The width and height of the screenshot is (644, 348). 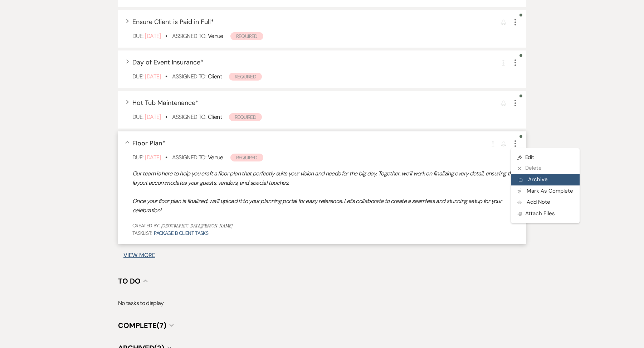 What do you see at coordinates (545, 168) in the screenshot?
I see `button: Delete` at bounding box center [545, 168].